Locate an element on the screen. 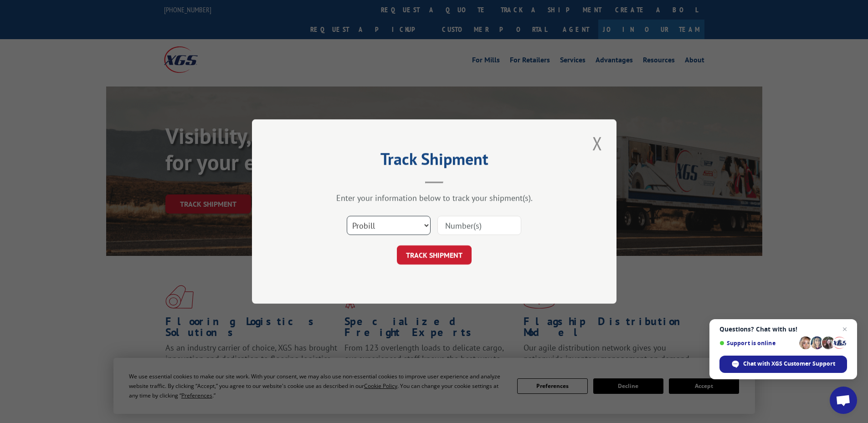  div: Enter your information below to track your shipment(s). is located at coordinates (434, 198).